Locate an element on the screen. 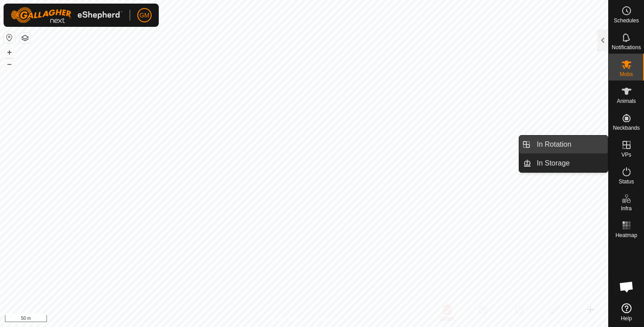  span: Help is located at coordinates (626, 319).